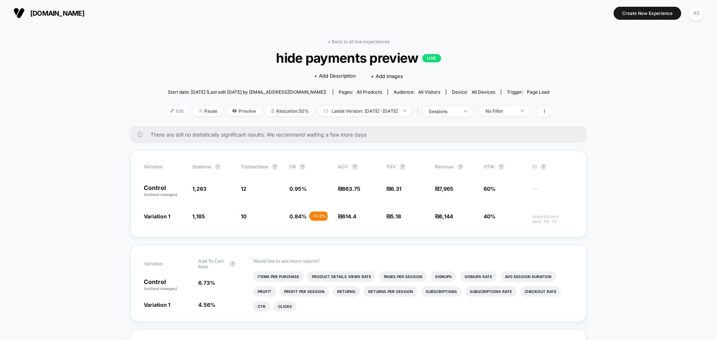  I want to click on img: Visually logo, so click(19, 13).